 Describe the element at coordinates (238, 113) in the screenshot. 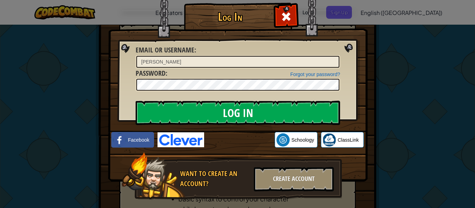

I see `input: Log In` at that location.